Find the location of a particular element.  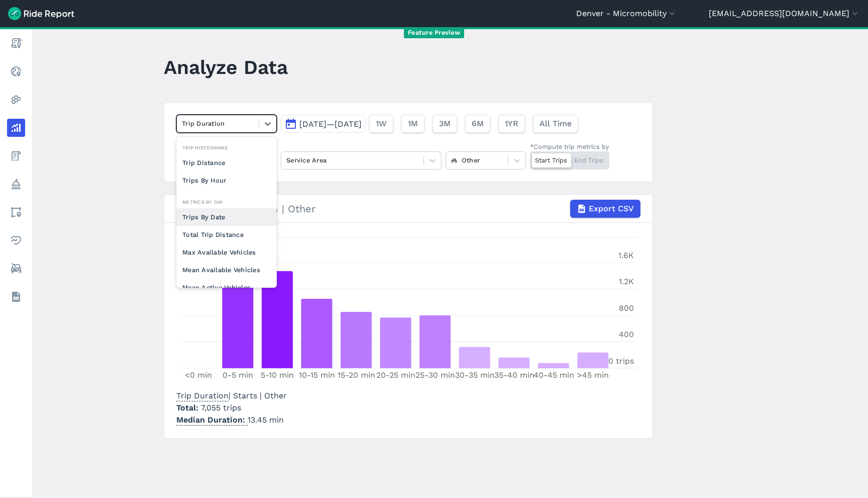

tspan: 20-25 min is located at coordinates (396, 375).